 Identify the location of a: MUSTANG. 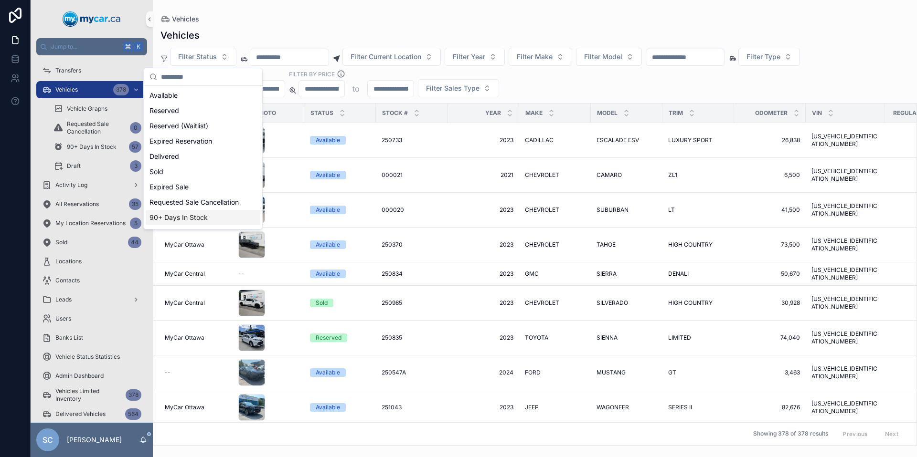
(626, 373).